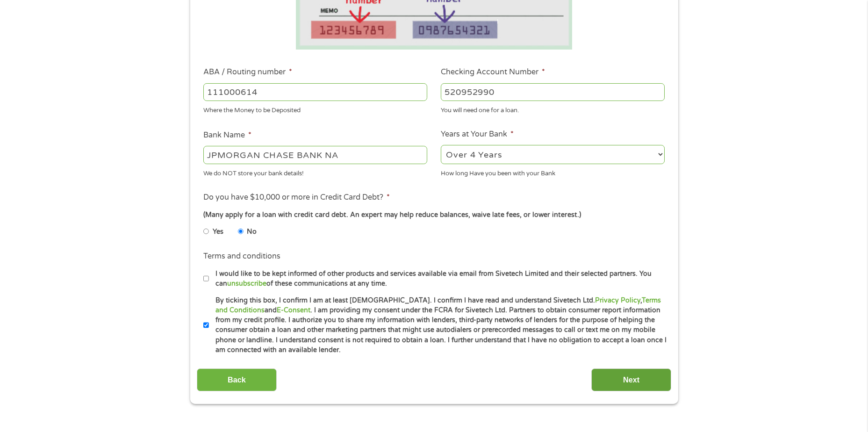 The width and height of the screenshot is (868, 432). I want to click on div: Where the Money to be Deposited, so click(315, 109).